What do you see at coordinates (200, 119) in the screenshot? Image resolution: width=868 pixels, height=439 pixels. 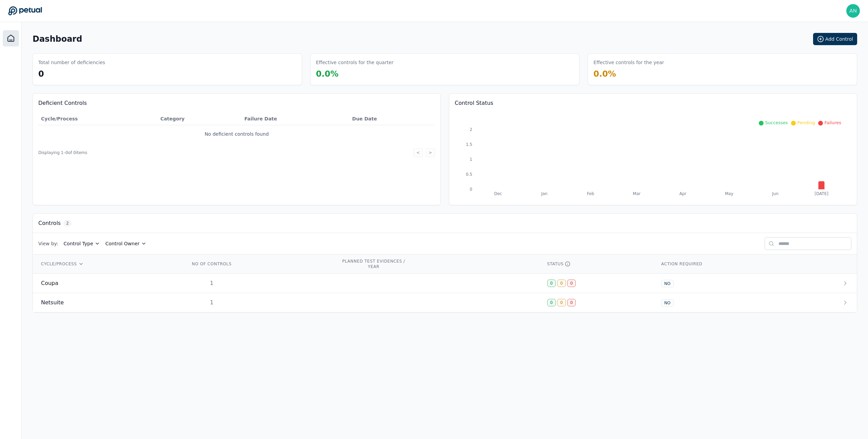 I see `th: Category` at bounding box center [200, 119].